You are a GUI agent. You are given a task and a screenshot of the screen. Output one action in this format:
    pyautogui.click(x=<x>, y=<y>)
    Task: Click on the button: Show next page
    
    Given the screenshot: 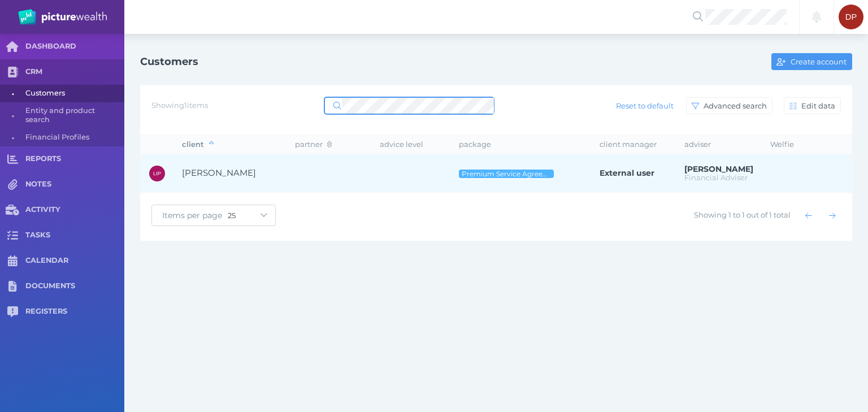 What is the action you would take?
    pyautogui.click(x=832, y=216)
    